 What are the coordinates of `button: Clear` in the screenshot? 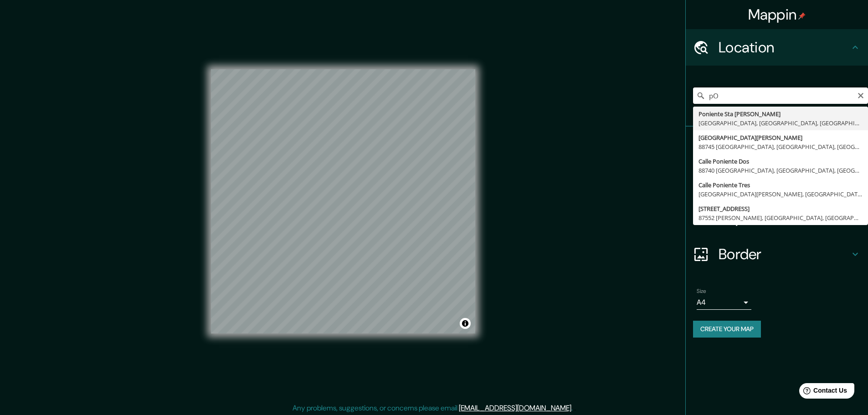 It's located at (861, 95).